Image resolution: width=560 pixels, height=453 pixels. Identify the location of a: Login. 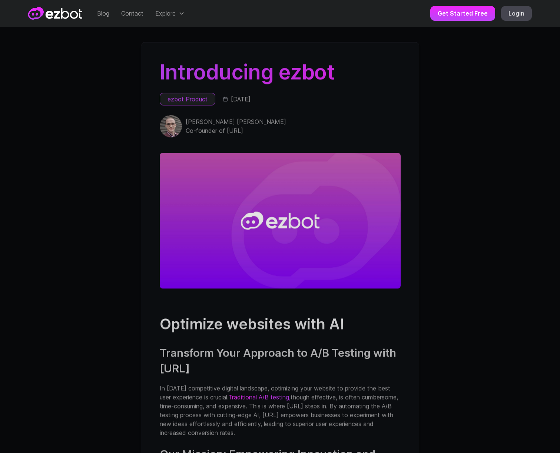
(517, 13).